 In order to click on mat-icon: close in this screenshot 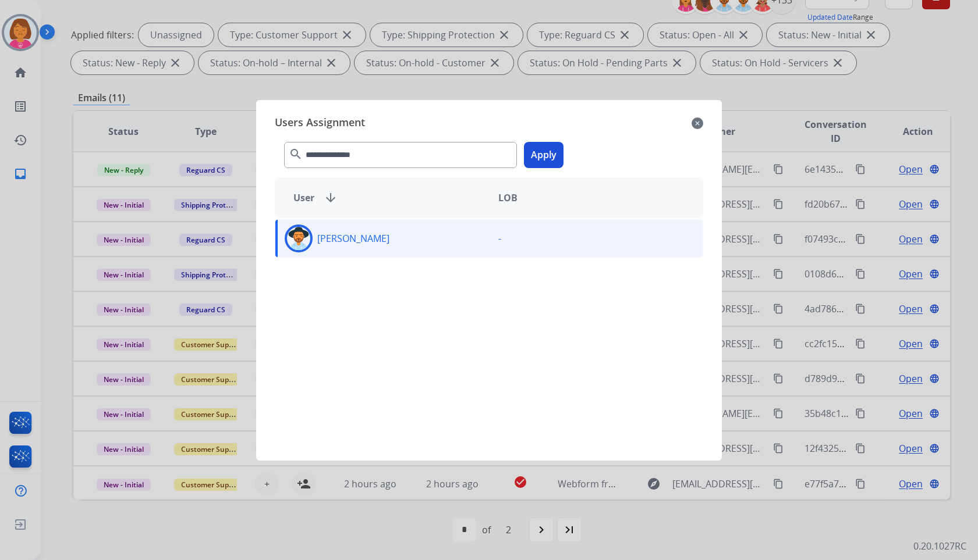, I will do `click(697, 123)`.